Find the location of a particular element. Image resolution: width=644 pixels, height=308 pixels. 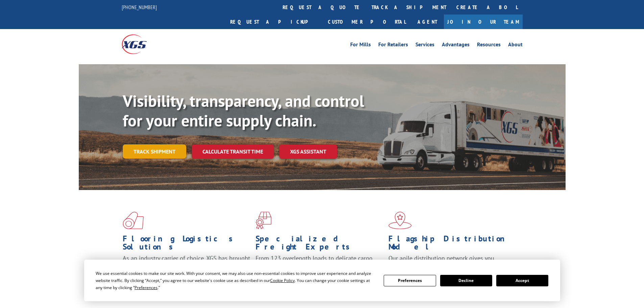

span: As an industry carrier of choice, XGS has brought innovation and dedication to flooring logistics... is located at coordinates (186, 266).